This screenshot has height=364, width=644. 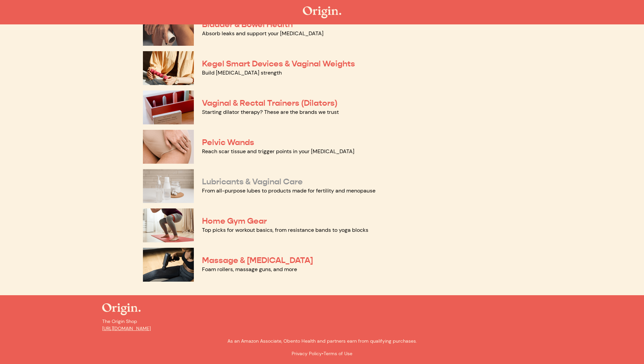 What do you see at coordinates (168, 265) in the screenshot?
I see `img: Massage & Myofascial Release` at bounding box center [168, 265].